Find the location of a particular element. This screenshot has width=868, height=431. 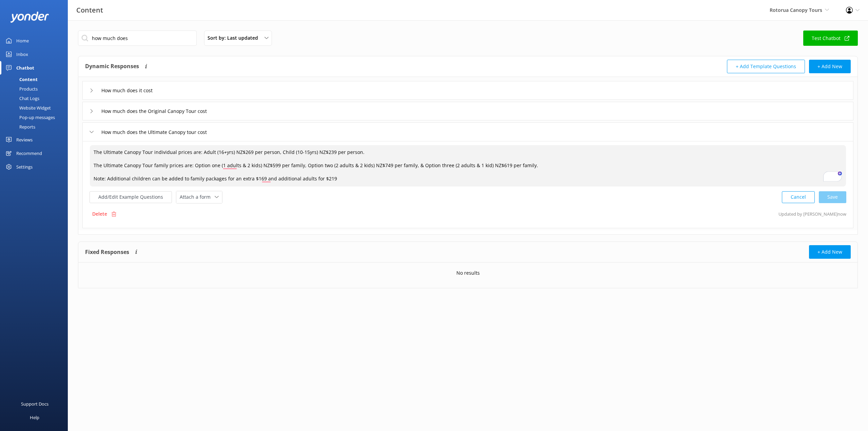

div: Inbox is located at coordinates (22, 54).